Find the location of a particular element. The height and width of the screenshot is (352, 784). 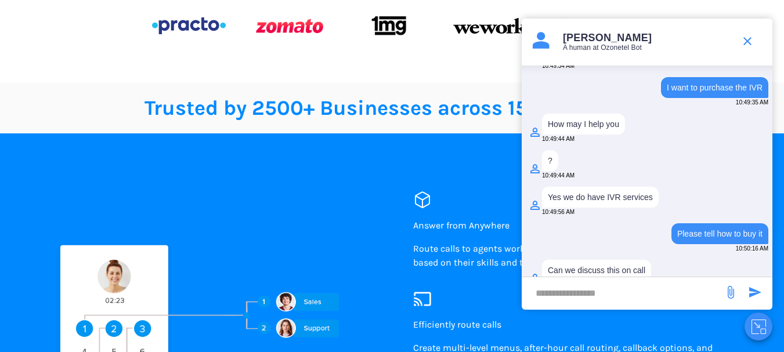

span: 10:49:34 AM is located at coordinates (558, 66).